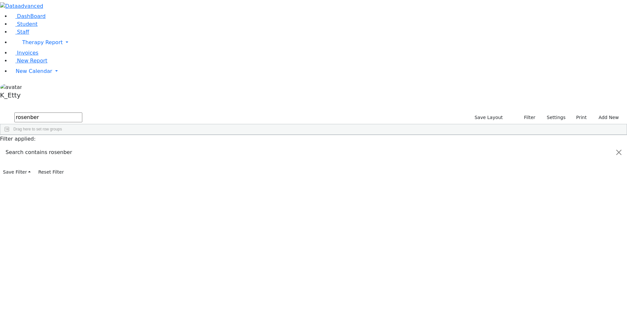 The image size is (627, 309). What do you see at coordinates (554, 117) in the screenshot?
I see `button: Settings` at bounding box center [554, 117].